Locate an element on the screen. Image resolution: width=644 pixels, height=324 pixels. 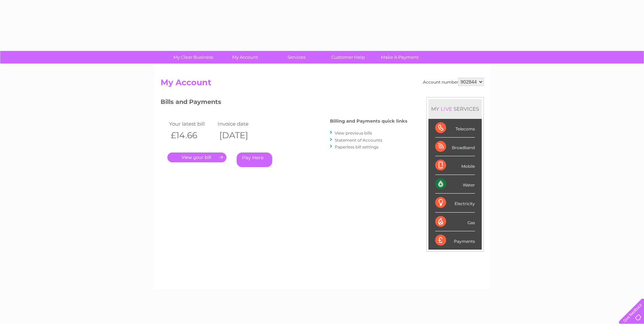
div: MY SERVICES is located at coordinates (455, 109).